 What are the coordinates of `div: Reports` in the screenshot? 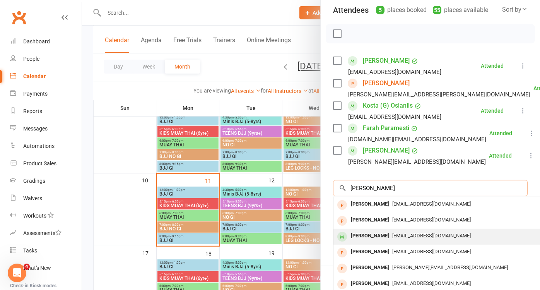 It's located at (33, 111).